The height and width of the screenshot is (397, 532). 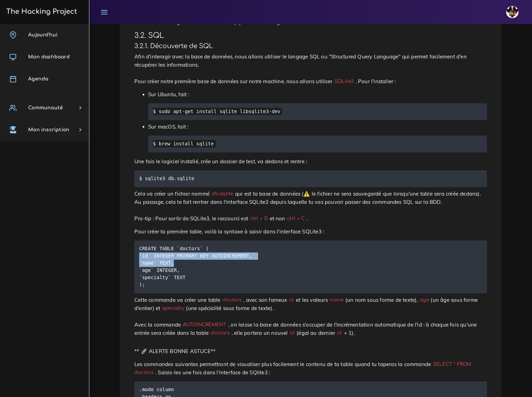 I want to click on span: Agenda, so click(x=38, y=79).